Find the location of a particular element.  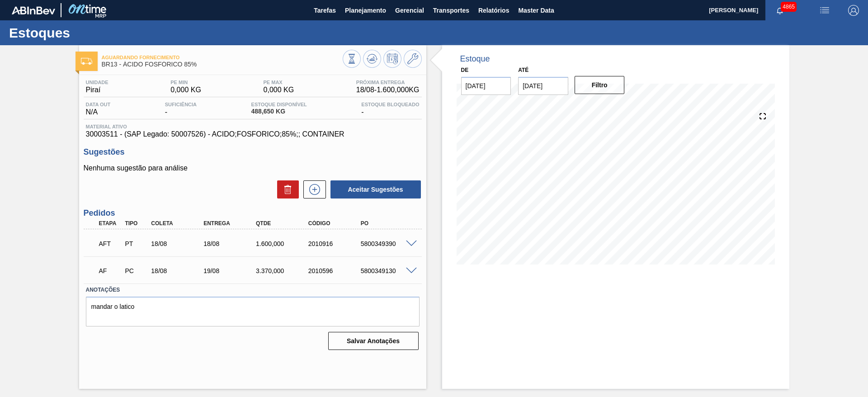

span: PE MIN is located at coordinates (185, 82).